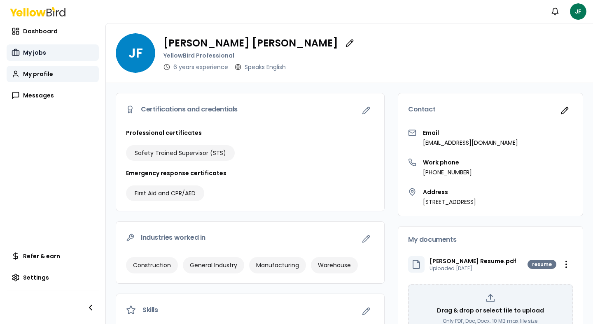 This screenshot has width=593, height=324. What do you see at coordinates (490, 311) in the screenshot?
I see `p: Drag & drop or select file to upload` at bounding box center [490, 311].